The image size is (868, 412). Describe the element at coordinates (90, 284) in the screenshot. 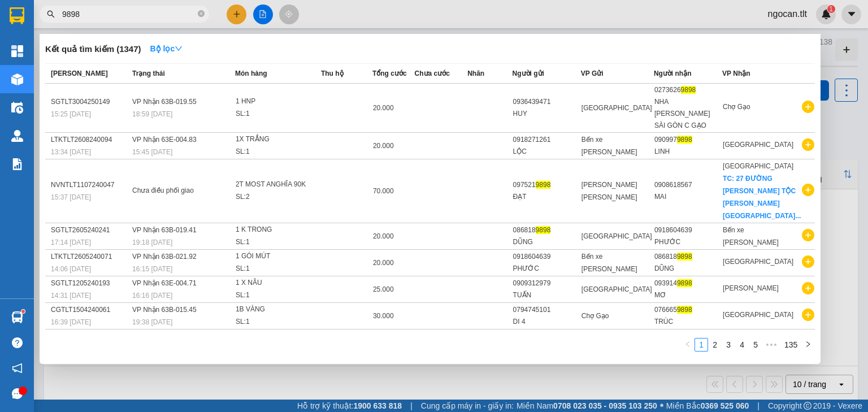

I see `div: SGTLT1205240193` at that location.